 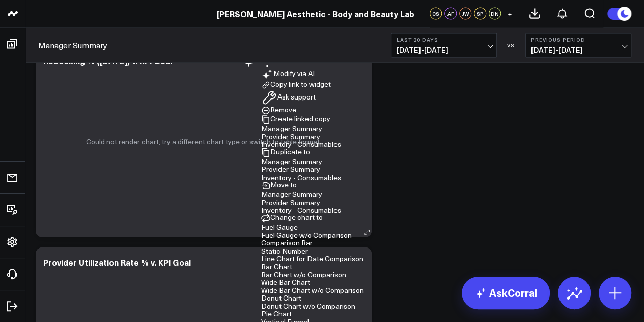 What do you see at coordinates (73, 45) in the screenshot?
I see `a: Manager Summary` at bounding box center [73, 45].